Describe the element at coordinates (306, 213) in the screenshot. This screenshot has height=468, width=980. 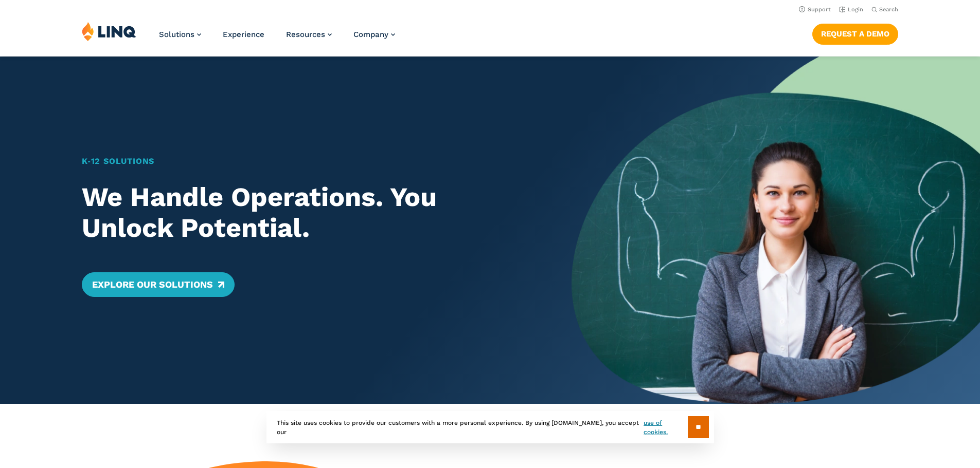
I see `h2: We Handle Operations. You Unlock Potential.` at that location.